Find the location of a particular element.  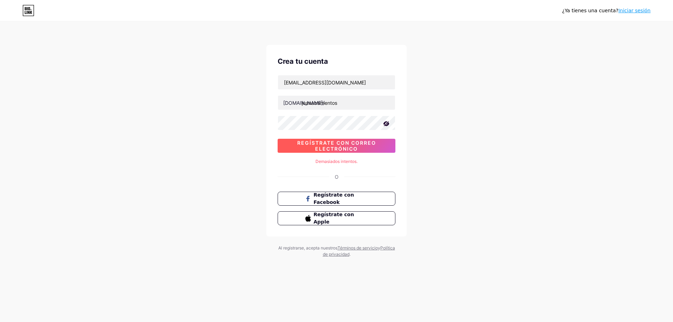

font: Al registrarse, acepta nuestros is located at coordinates (308, 248).